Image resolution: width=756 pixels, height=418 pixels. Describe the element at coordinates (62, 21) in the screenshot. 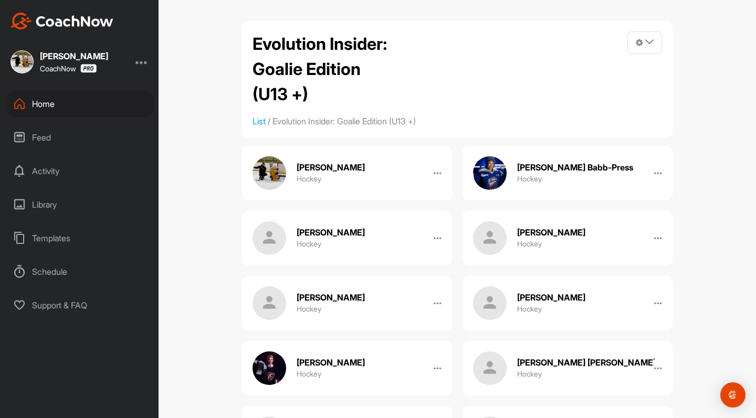

I see `img: CoachNow` at that location.